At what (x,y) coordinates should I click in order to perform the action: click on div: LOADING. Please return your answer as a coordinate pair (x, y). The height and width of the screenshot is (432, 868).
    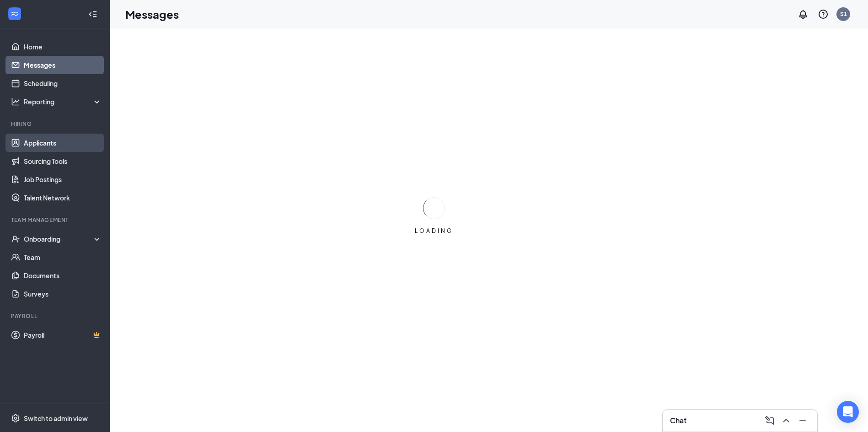
    Looking at the image, I should click on (434, 231).